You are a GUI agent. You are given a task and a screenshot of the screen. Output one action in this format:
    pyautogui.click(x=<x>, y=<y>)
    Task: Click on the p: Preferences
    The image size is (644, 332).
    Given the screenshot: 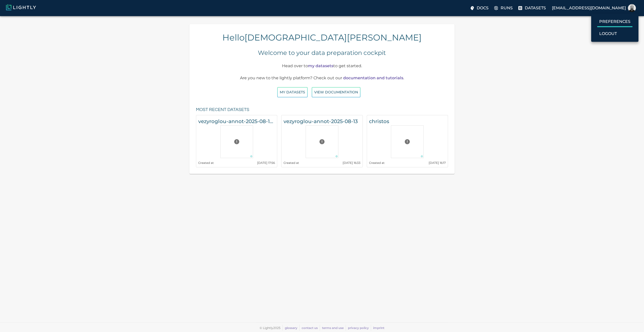 What is the action you would take?
    pyautogui.click(x=615, y=21)
    